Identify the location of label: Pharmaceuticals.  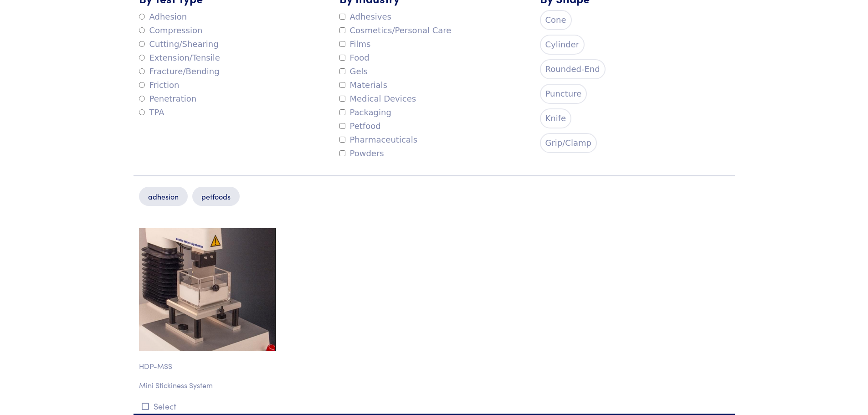
(379, 140).